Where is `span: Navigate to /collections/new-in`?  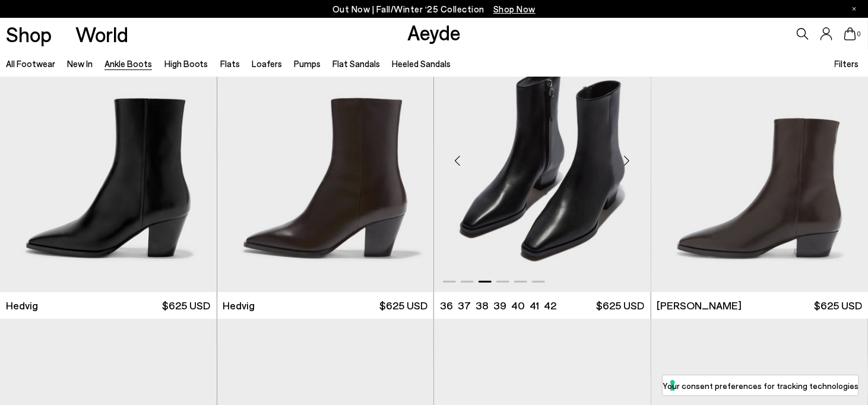 span: Navigate to /collections/new-in is located at coordinates (514, 9).